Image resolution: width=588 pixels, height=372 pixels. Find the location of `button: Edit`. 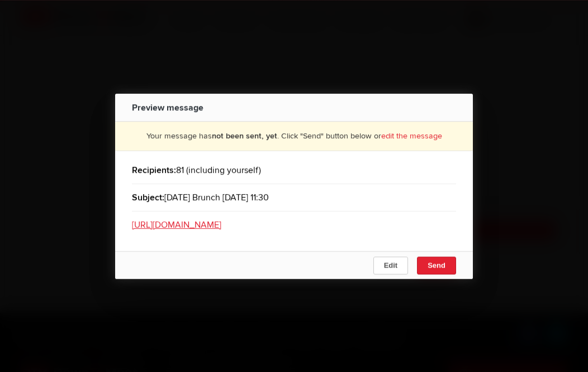

button: Edit is located at coordinates (391, 266).